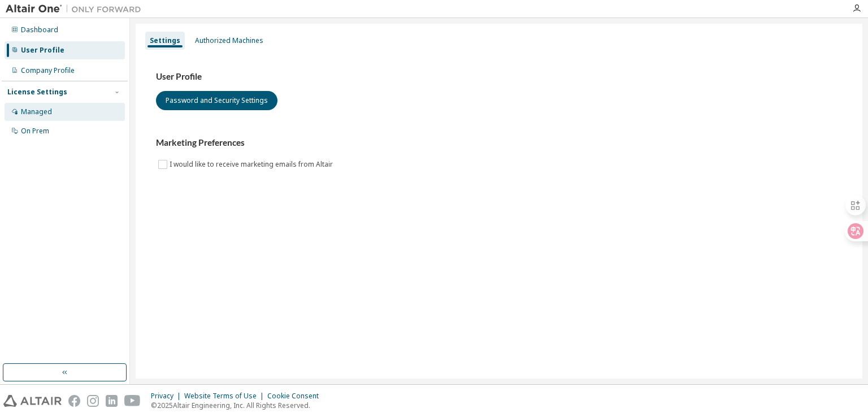 Image resolution: width=868 pixels, height=417 pixels. I want to click on div: License Settings, so click(38, 92).